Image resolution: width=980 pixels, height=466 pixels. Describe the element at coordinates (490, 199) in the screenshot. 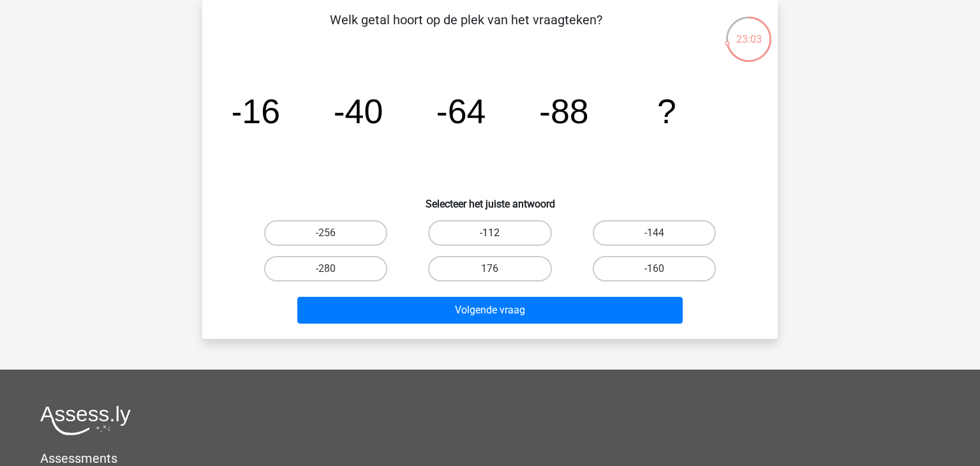

I see `h6: Selecteer het juiste antwoord` at that location.